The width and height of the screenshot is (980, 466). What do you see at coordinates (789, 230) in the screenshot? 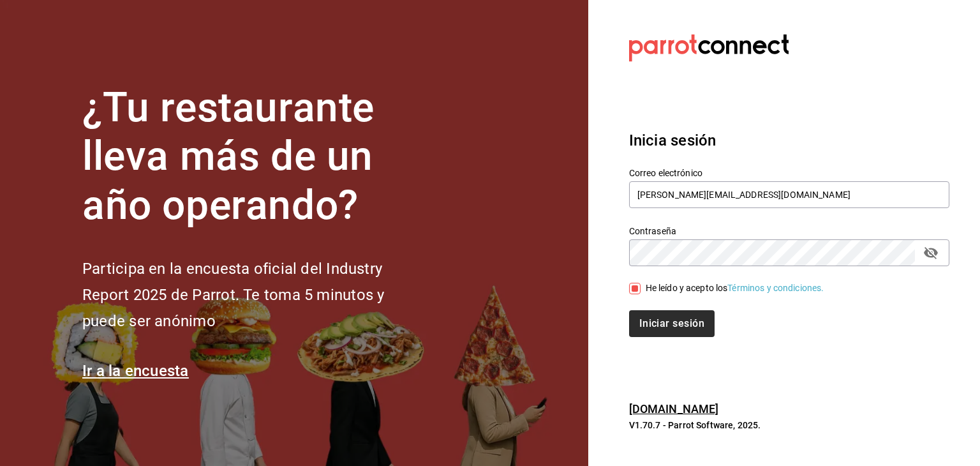
I see `label: Contraseña` at bounding box center [789, 230].